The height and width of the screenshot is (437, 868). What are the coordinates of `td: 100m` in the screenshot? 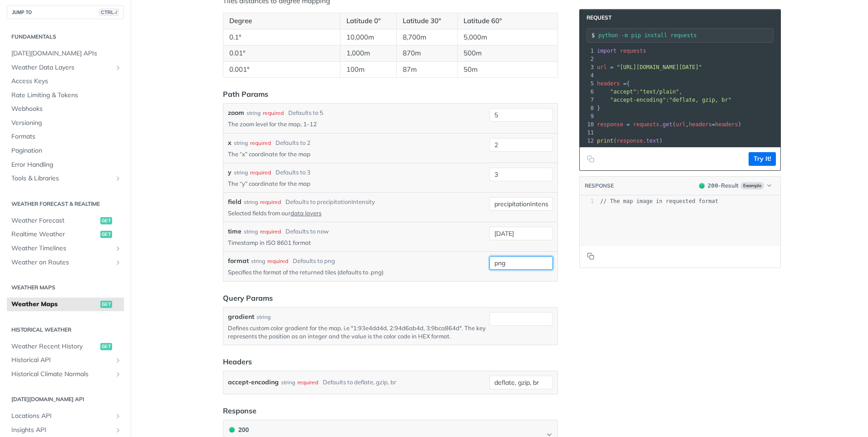 It's located at (368, 70).